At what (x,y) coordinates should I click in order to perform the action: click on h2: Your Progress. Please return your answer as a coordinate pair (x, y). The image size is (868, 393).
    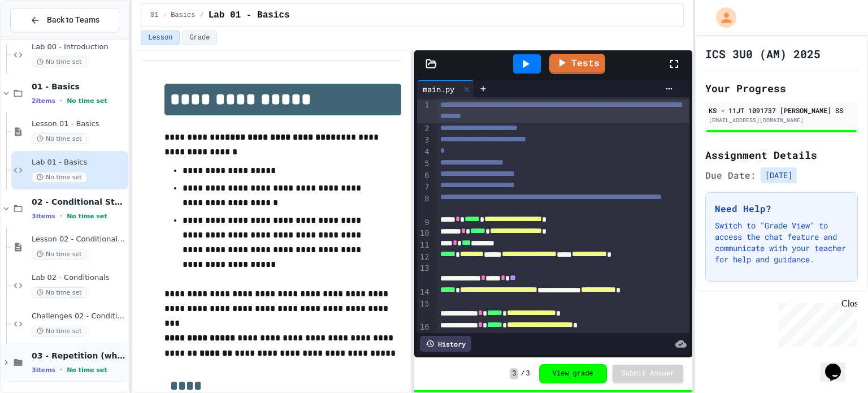
    Looking at the image, I should click on (782, 89).